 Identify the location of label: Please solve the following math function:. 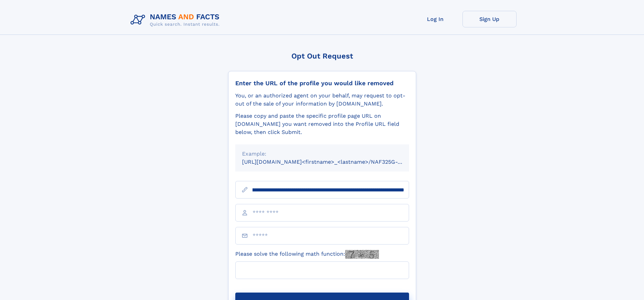
(307, 254).